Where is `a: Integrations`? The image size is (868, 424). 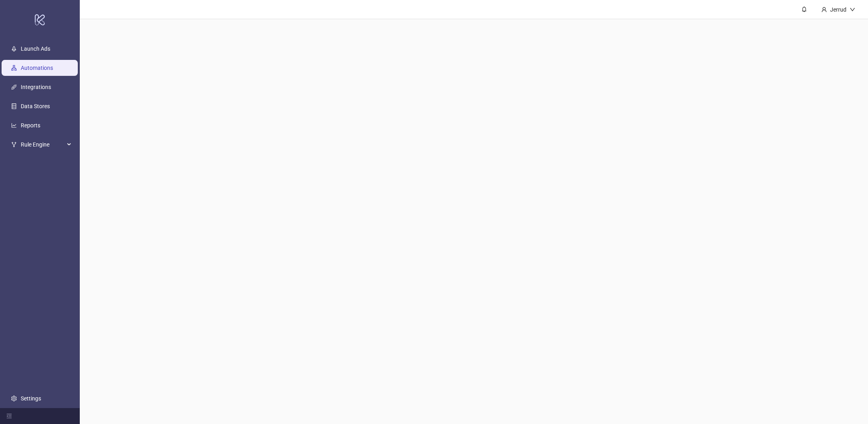
a: Integrations is located at coordinates (36, 87).